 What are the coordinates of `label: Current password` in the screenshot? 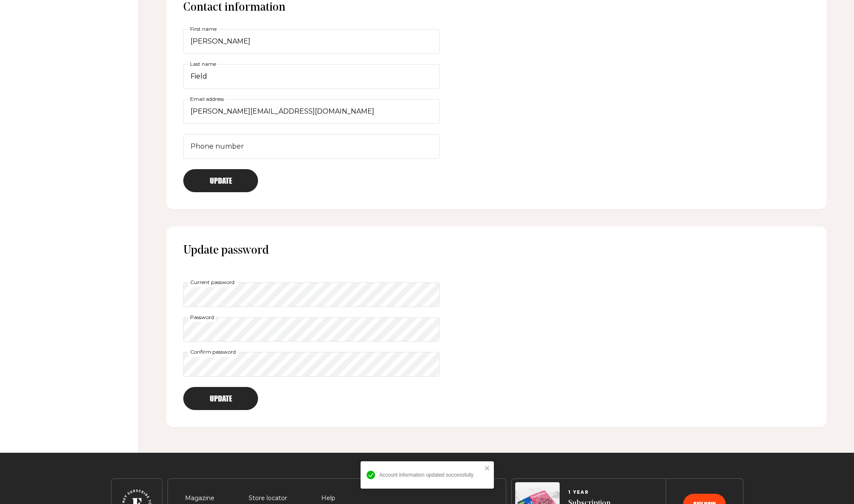 It's located at (212, 282).